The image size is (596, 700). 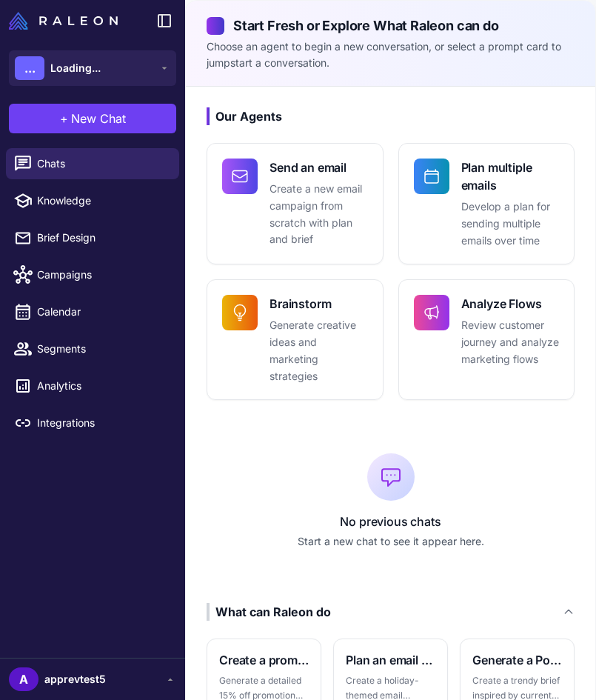 What do you see at coordinates (92, 237) in the screenshot?
I see `a: Brief Design` at bounding box center [92, 237].